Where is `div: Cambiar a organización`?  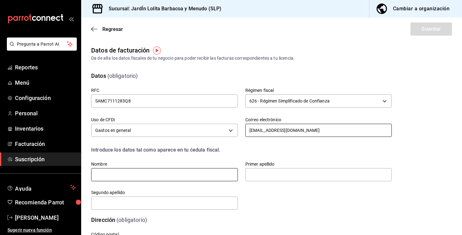 div: Cambiar a organización is located at coordinates (421, 9).